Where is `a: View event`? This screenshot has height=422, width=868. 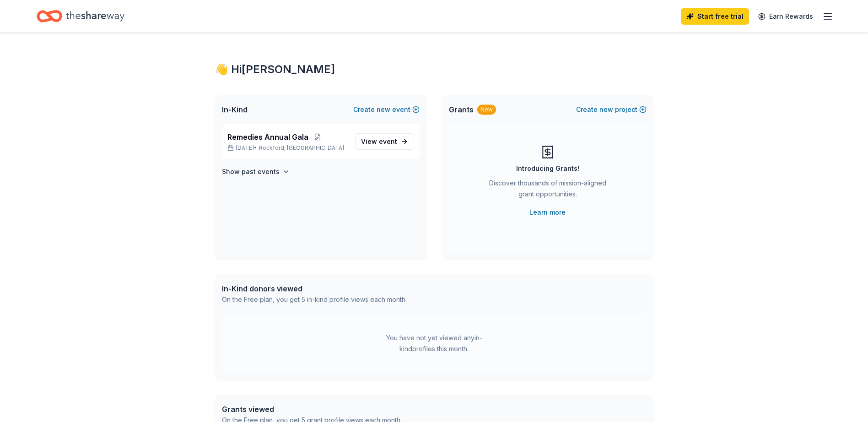 a: View event is located at coordinates (384, 141).